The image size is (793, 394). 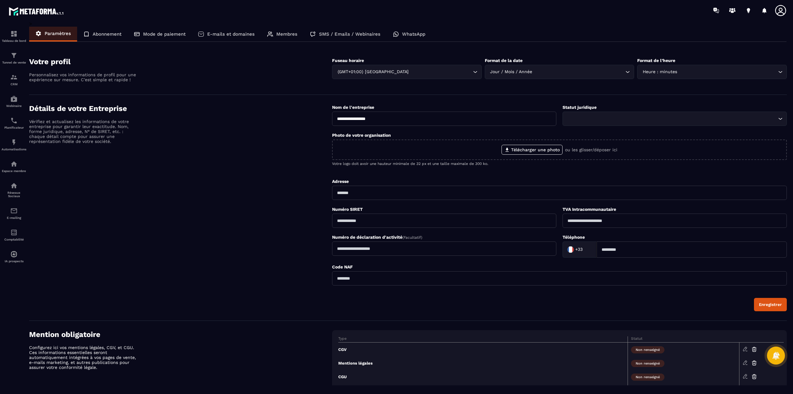 What do you see at coordinates (483, 349) in the screenshot?
I see `td: CGV` at bounding box center [483, 349].